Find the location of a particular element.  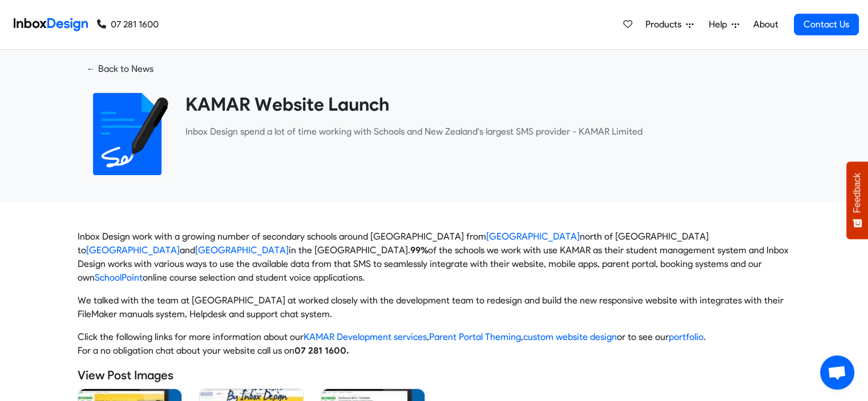

span: Help is located at coordinates (720, 25).